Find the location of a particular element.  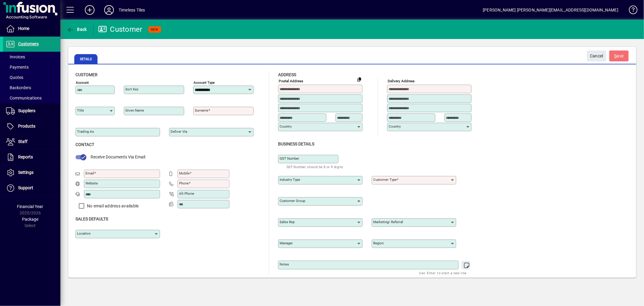

span: Communications is located at coordinates (24, 98).